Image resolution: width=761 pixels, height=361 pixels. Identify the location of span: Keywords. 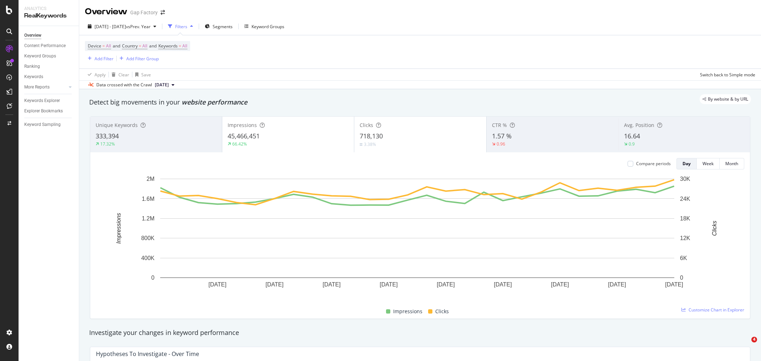
(168, 46).